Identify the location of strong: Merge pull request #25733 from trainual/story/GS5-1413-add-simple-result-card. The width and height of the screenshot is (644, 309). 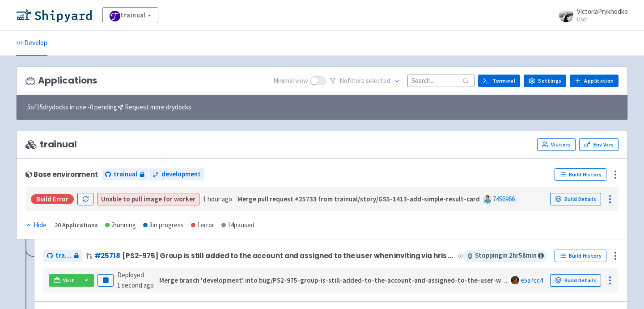
(359, 199).